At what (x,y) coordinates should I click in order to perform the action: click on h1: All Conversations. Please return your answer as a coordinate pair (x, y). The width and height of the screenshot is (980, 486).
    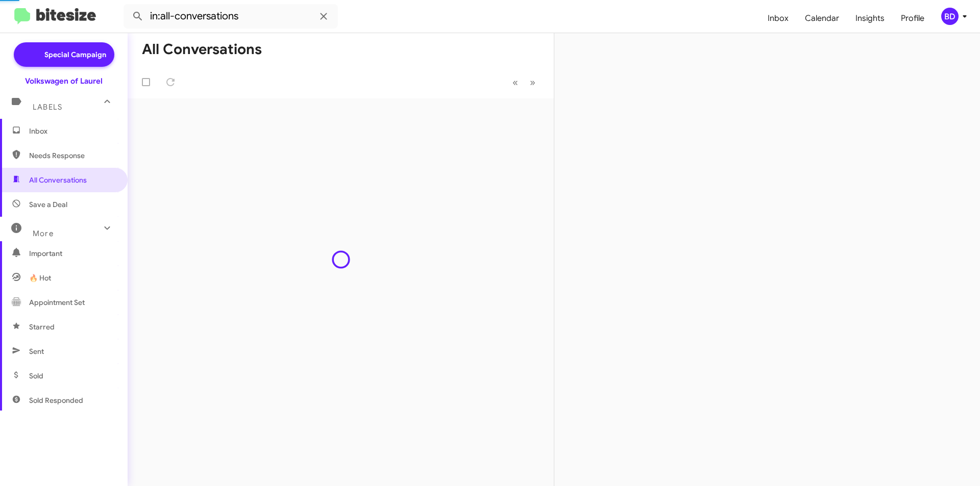
    Looking at the image, I should click on (201, 50).